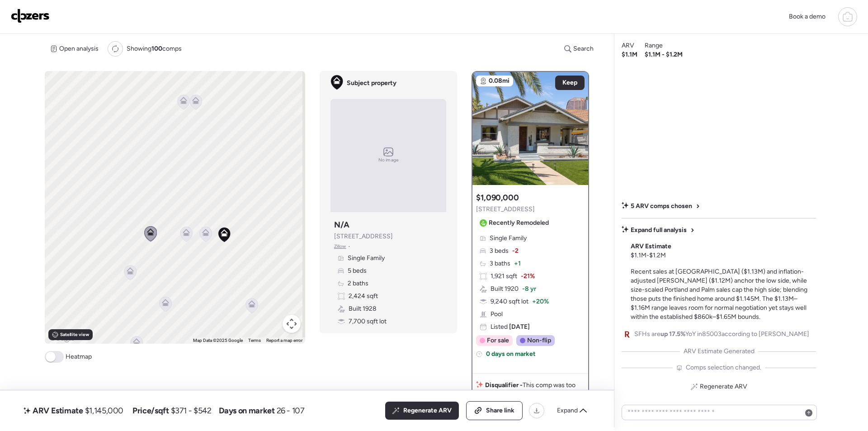 The image size is (868, 431). Describe the element at coordinates (62, 338) in the screenshot. I see `a: Open this area in Google Maps (opens a new window)` at that location.